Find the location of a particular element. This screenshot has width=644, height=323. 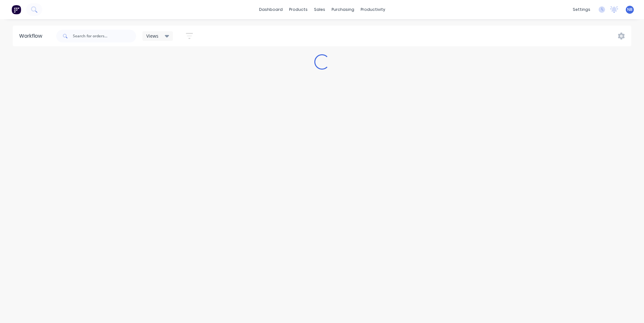

div: sales is located at coordinates (319, 9).